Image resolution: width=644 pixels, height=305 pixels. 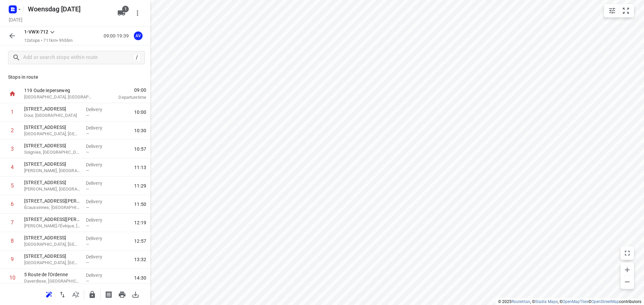 I want to click on p: Departure time, so click(x=124, y=97).